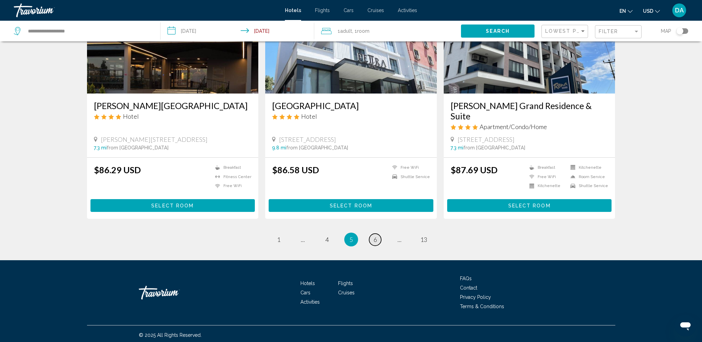  What do you see at coordinates (497, 31) in the screenshot?
I see `button: Search` at bounding box center [497, 31].